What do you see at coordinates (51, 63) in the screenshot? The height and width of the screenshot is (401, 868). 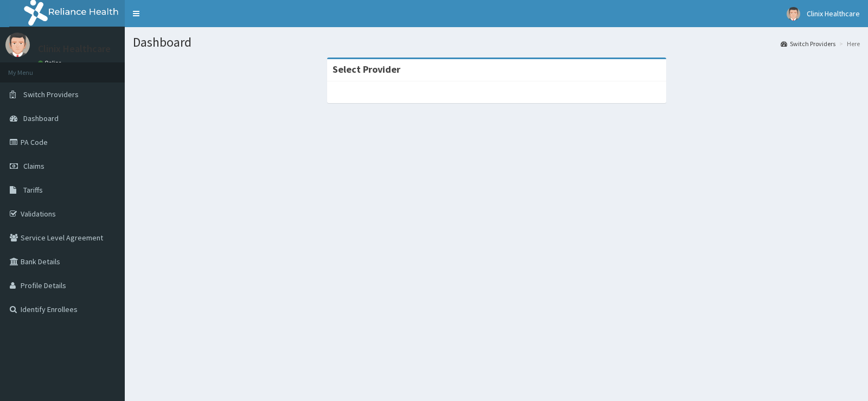 I see `a: Online` at bounding box center [51, 63].